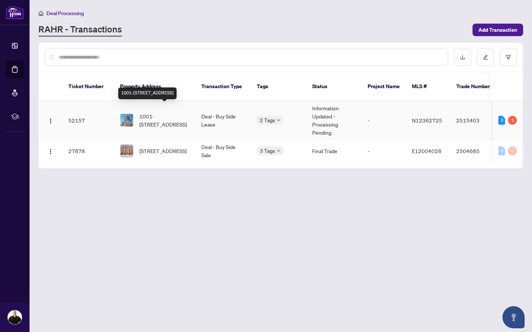  What do you see at coordinates (508, 57) in the screenshot?
I see `button: filter` at bounding box center [508, 57].